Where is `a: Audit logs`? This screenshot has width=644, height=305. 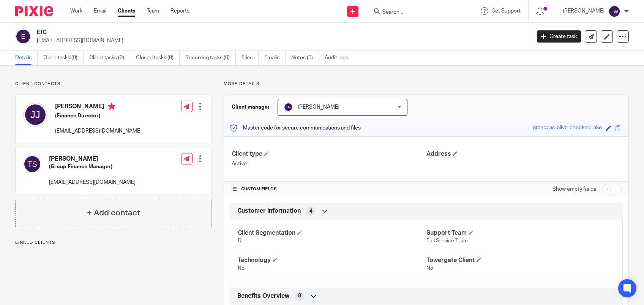 a: Audit logs is located at coordinates (339, 58).